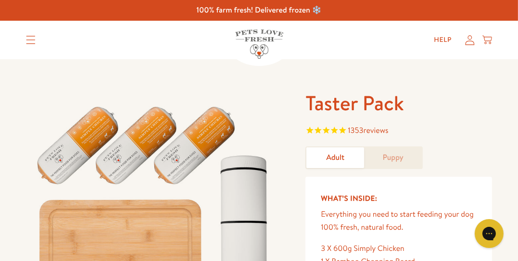  Describe the element at coordinates (376, 130) in the screenshot. I see `span: reviews` at that location.